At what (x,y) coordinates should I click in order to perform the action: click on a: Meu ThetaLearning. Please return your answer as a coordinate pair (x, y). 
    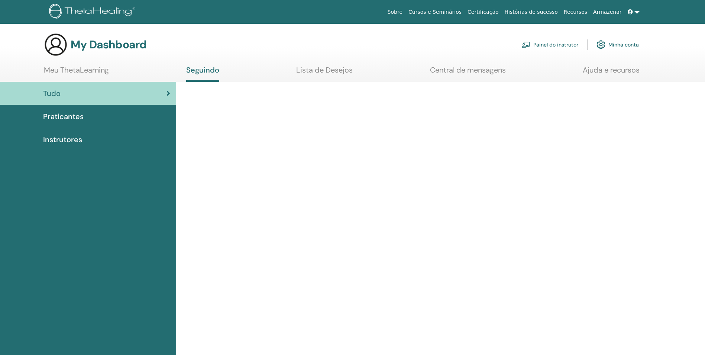
    Looking at the image, I should click on (76, 73).